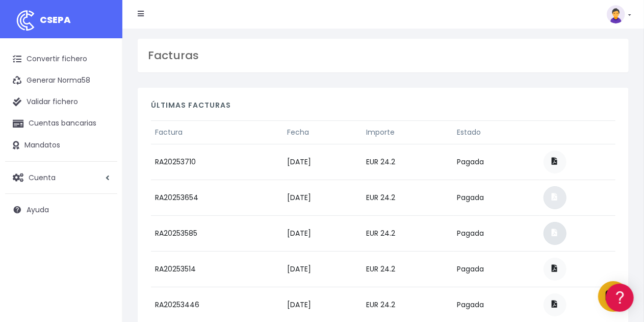 The width and height of the screenshot is (644, 322). Describe the element at coordinates (102, 282) in the screenshot. I see `button: Contáctanos` at that location.